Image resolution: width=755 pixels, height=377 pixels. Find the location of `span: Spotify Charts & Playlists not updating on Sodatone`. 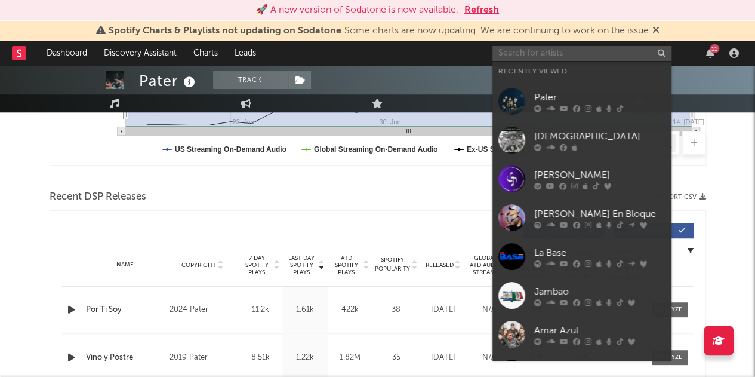

span: Spotify Charts & Playlists not updating on Sodatone is located at coordinates (225, 31).